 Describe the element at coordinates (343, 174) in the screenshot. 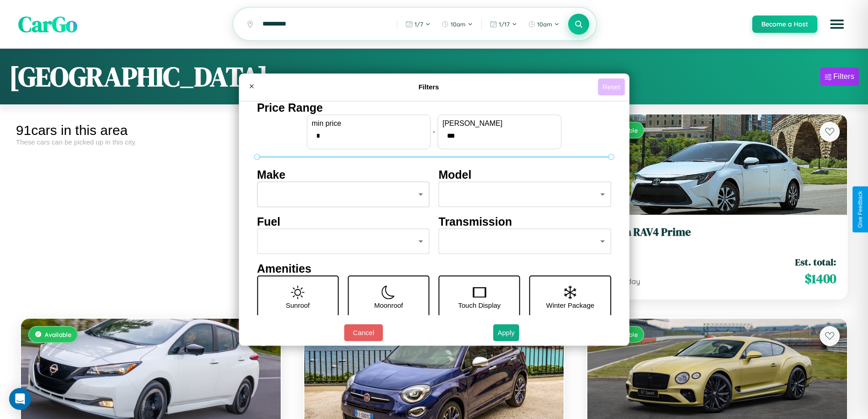

I see `h4: Make` at that location.